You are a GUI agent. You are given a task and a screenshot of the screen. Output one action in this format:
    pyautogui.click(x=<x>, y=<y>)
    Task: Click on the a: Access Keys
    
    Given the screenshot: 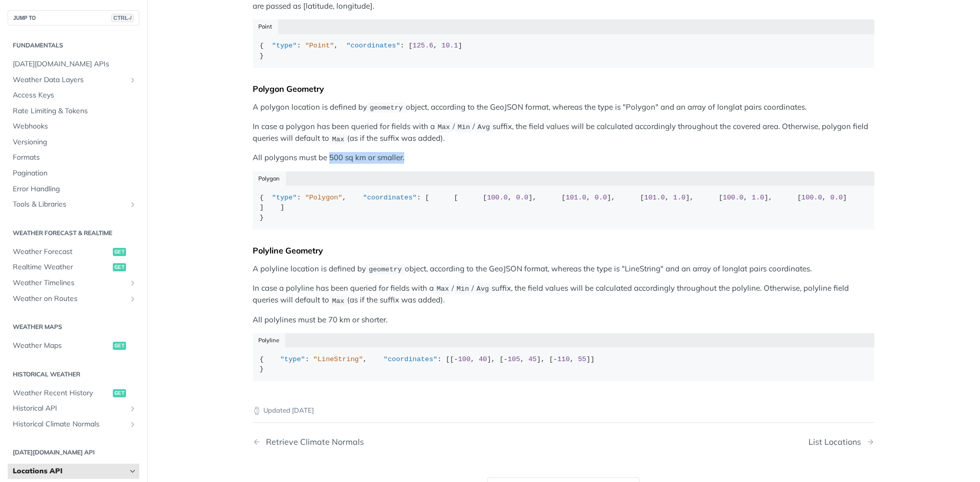 What is the action you would take?
    pyautogui.click(x=74, y=95)
    